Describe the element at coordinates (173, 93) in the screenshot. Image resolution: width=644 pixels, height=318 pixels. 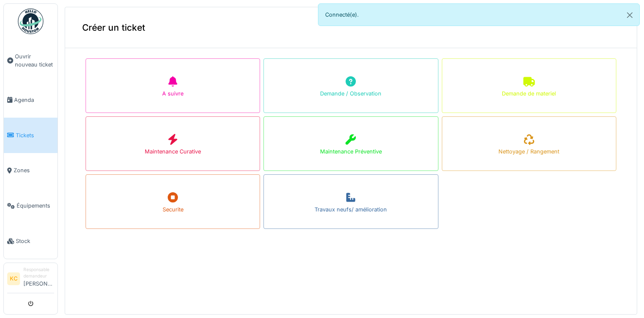
I see `div: A suivre` at that location.